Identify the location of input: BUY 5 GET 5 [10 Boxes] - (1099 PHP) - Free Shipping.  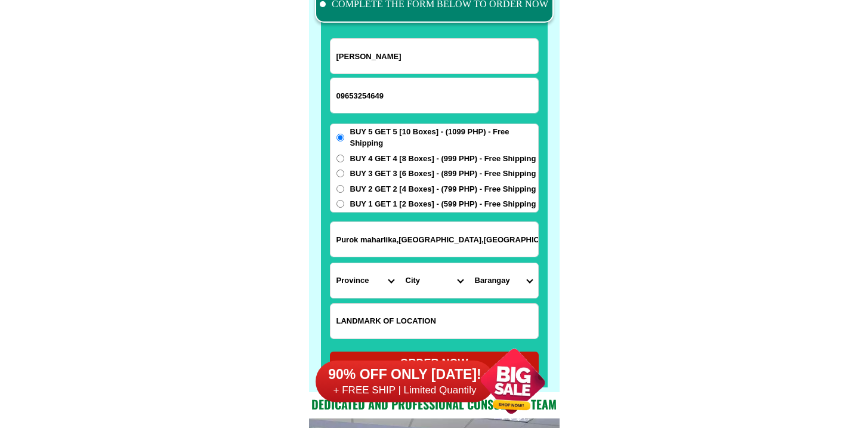
(340, 137).